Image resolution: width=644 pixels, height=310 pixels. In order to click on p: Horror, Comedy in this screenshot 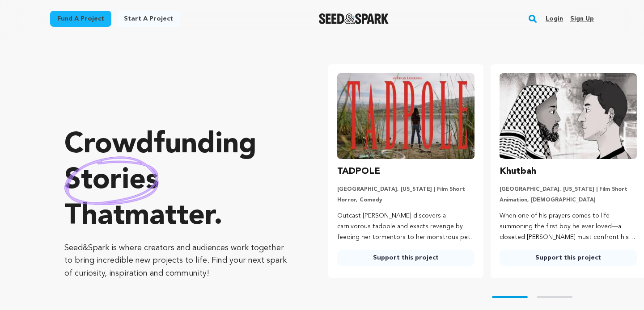, I will do `click(406, 200)`.